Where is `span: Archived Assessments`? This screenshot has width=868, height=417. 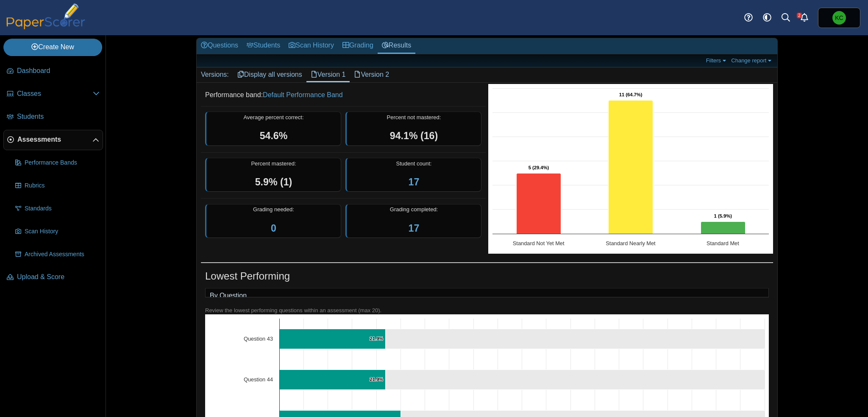
span: Archived Assessments is located at coordinates (62, 254).